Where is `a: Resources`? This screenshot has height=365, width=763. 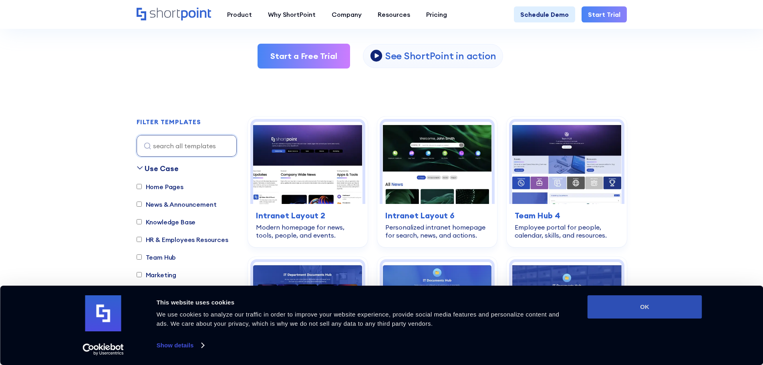
a: Resources is located at coordinates (394, 14).